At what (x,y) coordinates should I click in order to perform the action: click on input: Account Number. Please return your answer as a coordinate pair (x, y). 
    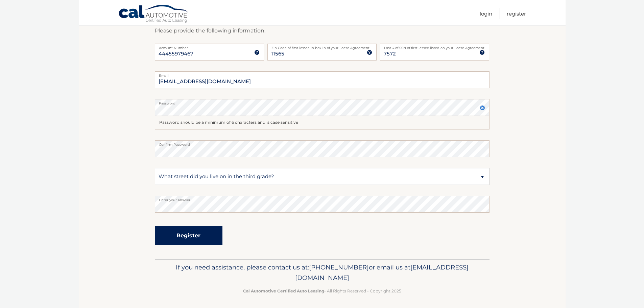
    Looking at the image, I should click on (209, 52).